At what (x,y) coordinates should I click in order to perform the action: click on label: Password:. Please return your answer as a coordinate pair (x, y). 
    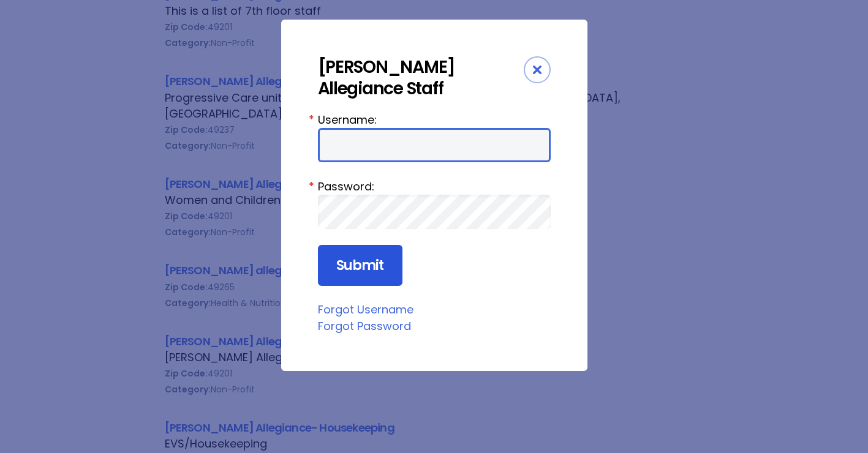
    Looking at the image, I should click on (434, 186).